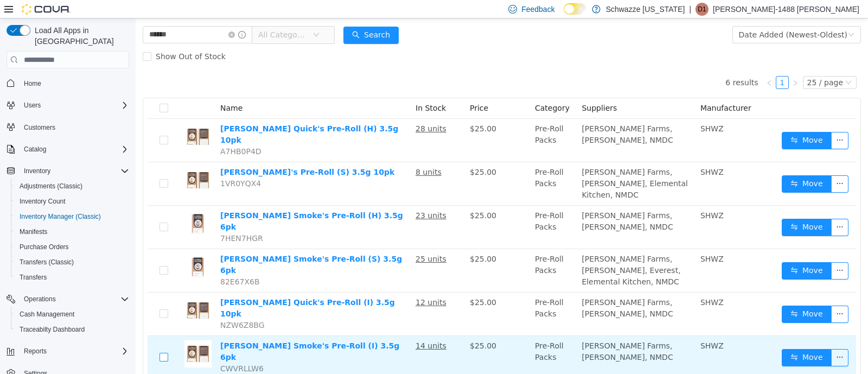 This screenshot has width=868, height=374. Describe the element at coordinates (60, 217) in the screenshot. I see `a: Inventory Manager (Classic)` at that location.